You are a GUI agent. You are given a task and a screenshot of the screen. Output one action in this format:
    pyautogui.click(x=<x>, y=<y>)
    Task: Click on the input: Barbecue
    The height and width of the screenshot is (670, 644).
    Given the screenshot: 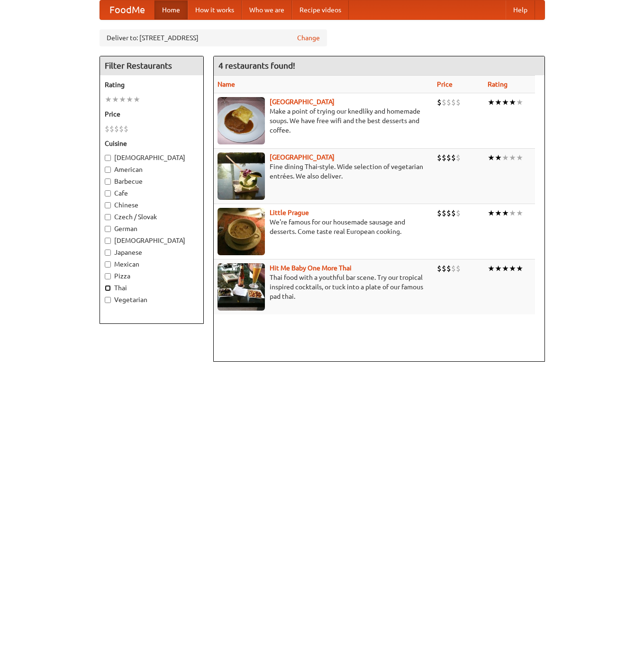 What is the action you would take?
    pyautogui.click(x=108, y=182)
    